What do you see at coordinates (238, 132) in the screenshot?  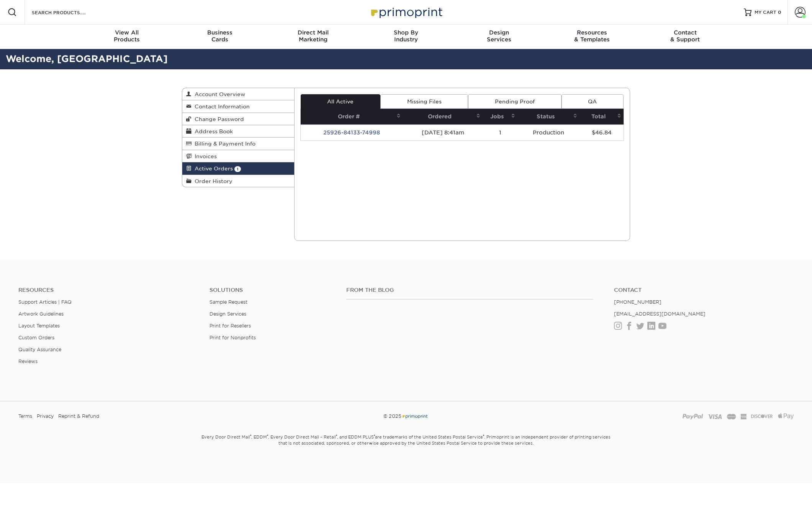 I see `a: Address Book` at bounding box center [238, 132].